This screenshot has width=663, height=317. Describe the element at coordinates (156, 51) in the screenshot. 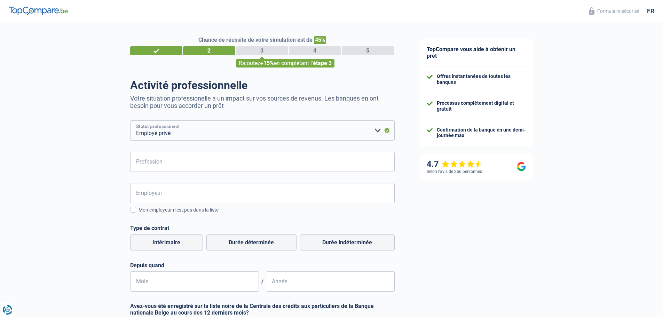

I see `div: 1` at that location.